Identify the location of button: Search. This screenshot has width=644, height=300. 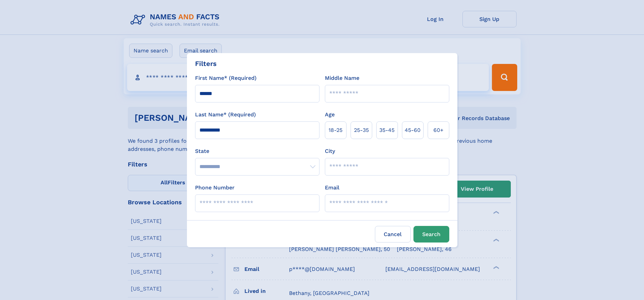
(432, 234).